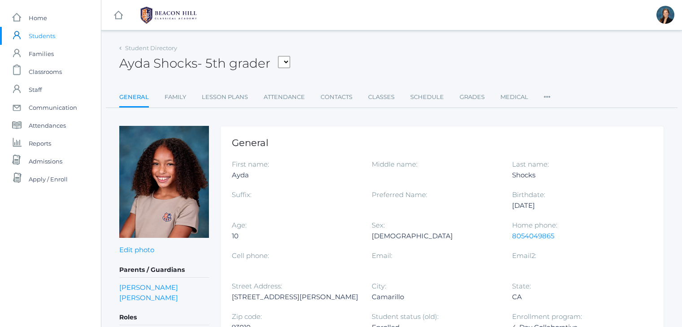 Image resolution: width=682 pixels, height=327 pixels. What do you see at coordinates (40, 144) in the screenshot?
I see `span: Reports` at bounding box center [40, 144].